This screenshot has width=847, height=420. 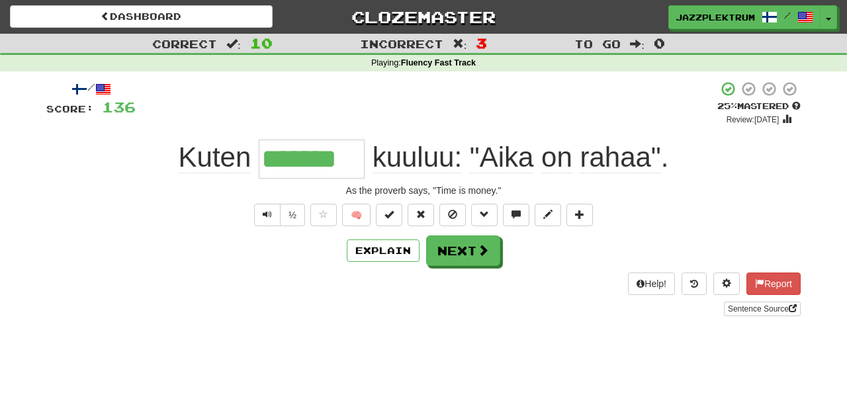 What do you see at coordinates (659, 43) in the screenshot?
I see `span: 0` at bounding box center [659, 43].